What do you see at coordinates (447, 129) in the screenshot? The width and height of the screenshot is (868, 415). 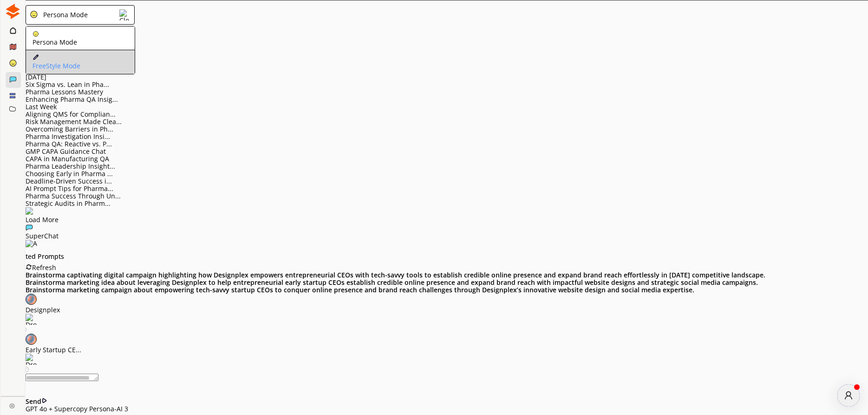 I see `div: Overcoming Barriers in Ph...` at bounding box center [447, 129].